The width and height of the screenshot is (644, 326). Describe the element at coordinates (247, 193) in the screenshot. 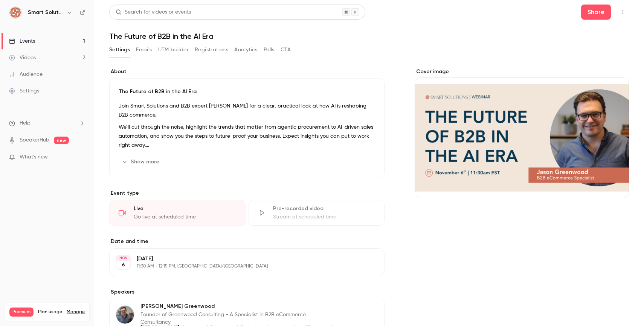

I see `p: Event type` at that location.